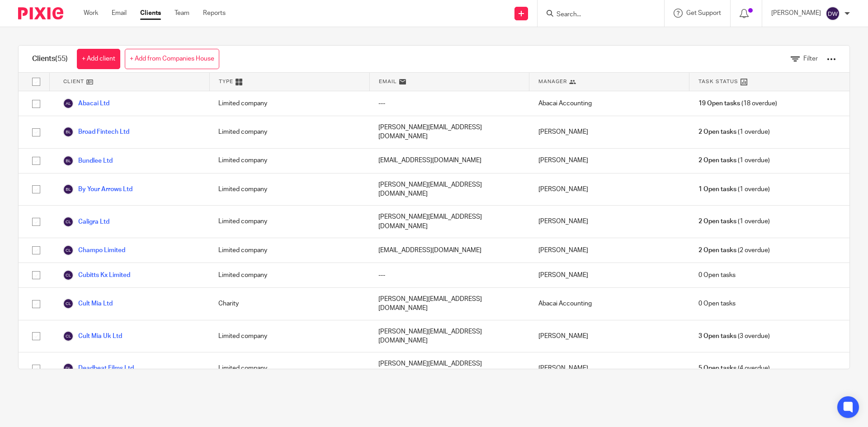 The width and height of the screenshot is (868, 427). Describe the element at coordinates (181, 13) in the screenshot. I see `a: Team` at that location.